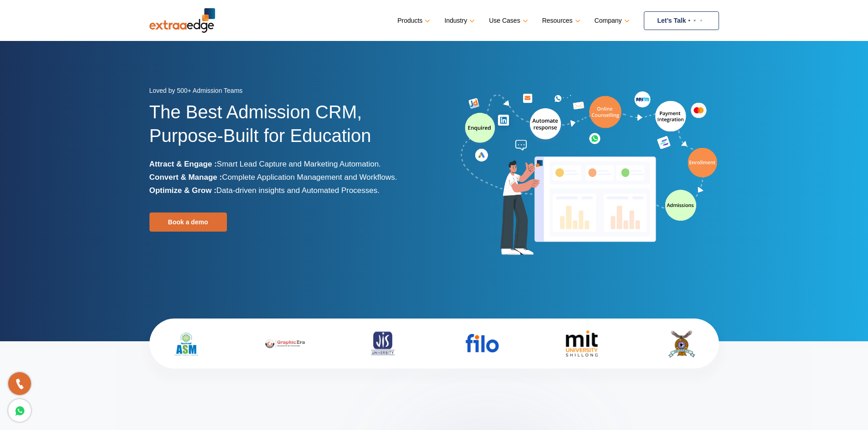 The image size is (868, 430). Describe the element at coordinates (186, 177) in the screenshot. I see `b: Convert & Manage :` at that location.